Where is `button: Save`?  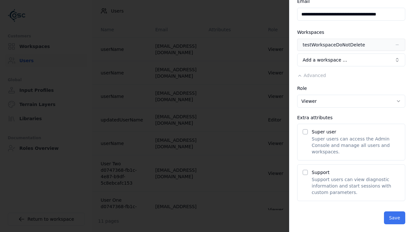 button: Save is located at coordinates (394, 218).